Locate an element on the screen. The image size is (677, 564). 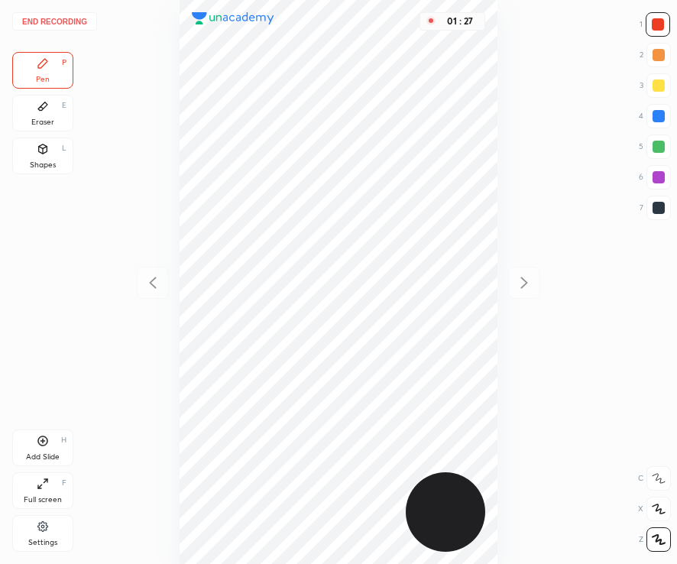
div: 5 is located at coordinates (655, 147).